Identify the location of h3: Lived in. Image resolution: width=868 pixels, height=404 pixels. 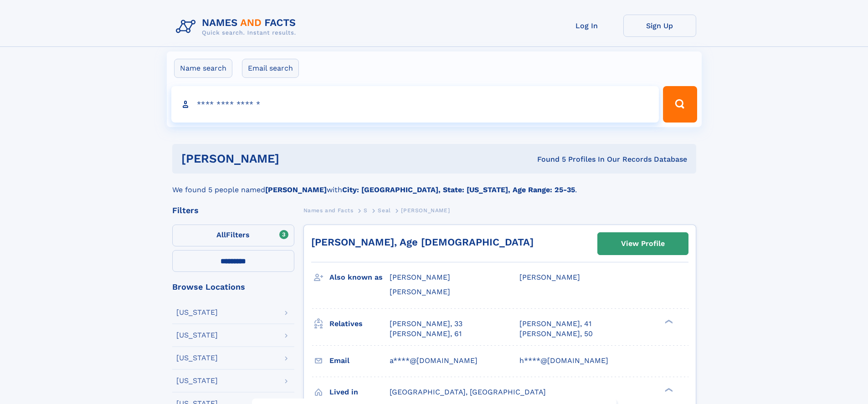
(359, 392).